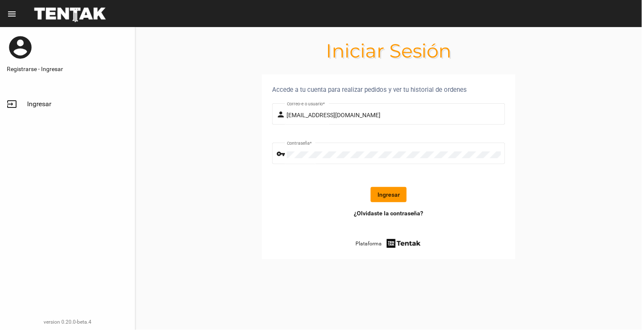  What do you see at coordinates (369, 244) in the screenshot?
I see `span: Plataforma` at bounding box center [369, 244].